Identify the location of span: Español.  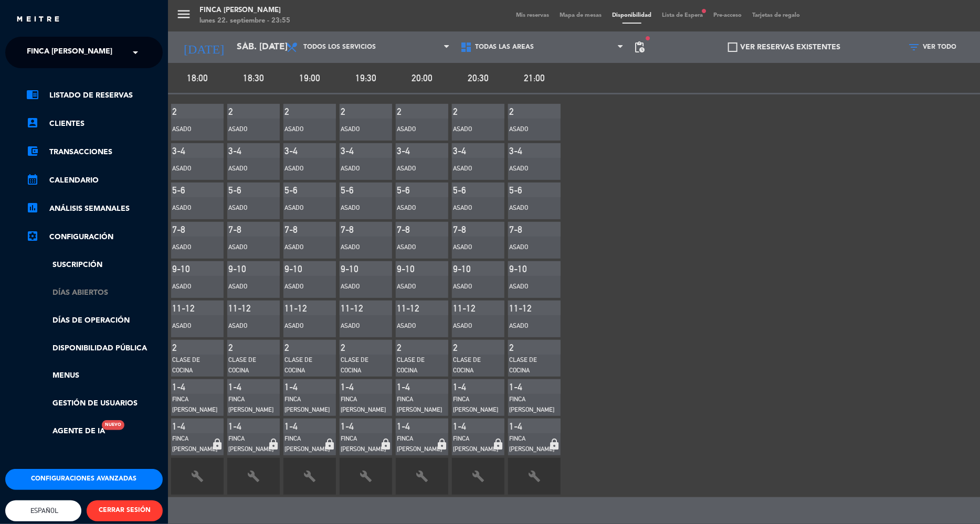
(43, 510).